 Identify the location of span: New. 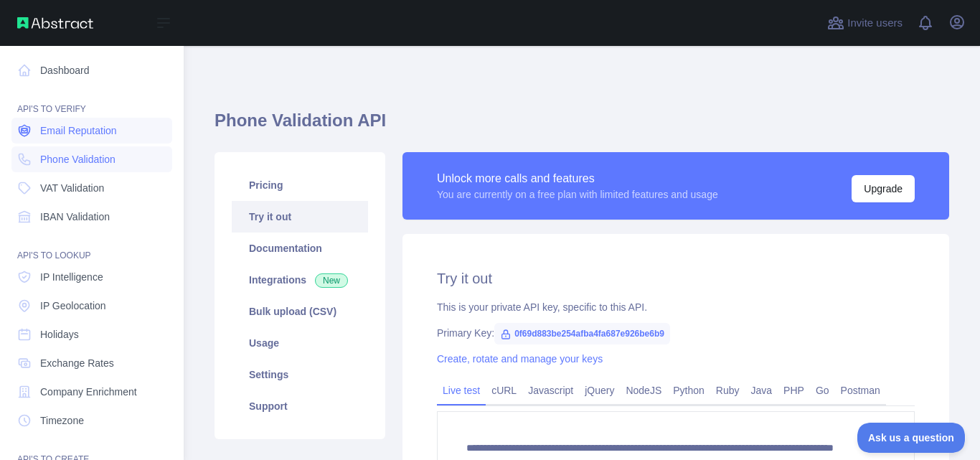
(331, 280).